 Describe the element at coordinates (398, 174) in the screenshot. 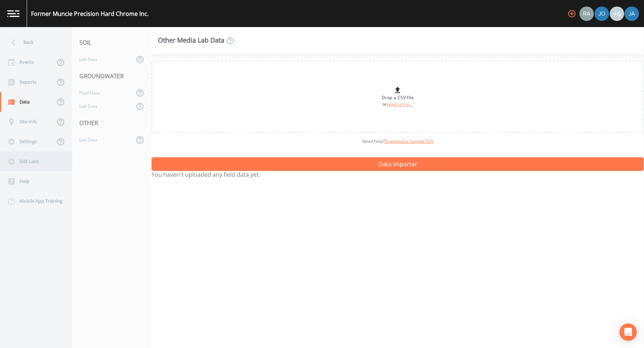

I see `p: You haven't uploaded any field data yet.` at that location.